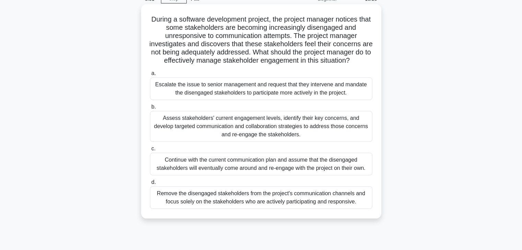 This screenshot has height=250, width=522. What do you see at coordinates (261, 164) in the screenshot?
I see `div: Continue with the current communication plan and assume that the disengaged stakeholders will eve...` at bounding box center [261, 164].